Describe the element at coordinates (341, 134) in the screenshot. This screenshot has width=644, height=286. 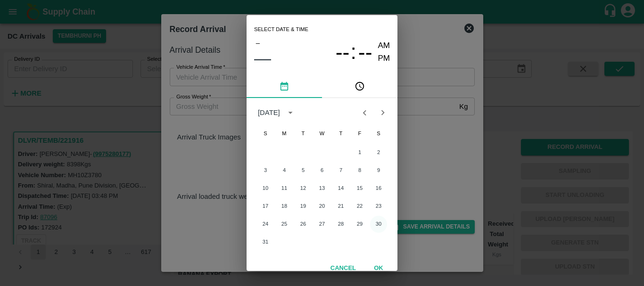
I see `span: Thursday` at that location.